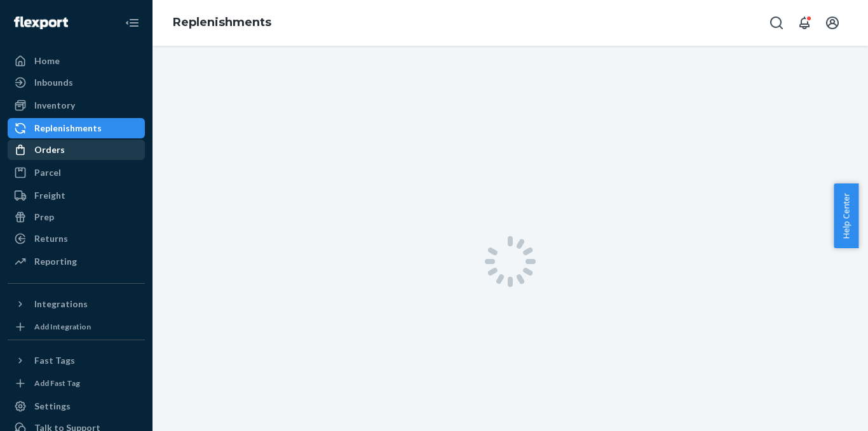 This screenshot has width=868, height=431. What do you see at coordinates (77, 361) in the screenshot?
I see `button: Fast Tags` at bounding box center [77, 361].